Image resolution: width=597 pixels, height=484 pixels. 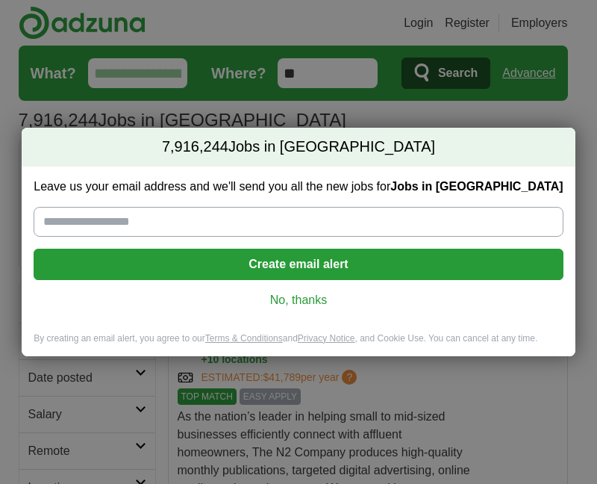 What do you see at coordinates (326, 338) in the screenshot?
I see `a: Privacy Notice` at bounding box center [326, 338].